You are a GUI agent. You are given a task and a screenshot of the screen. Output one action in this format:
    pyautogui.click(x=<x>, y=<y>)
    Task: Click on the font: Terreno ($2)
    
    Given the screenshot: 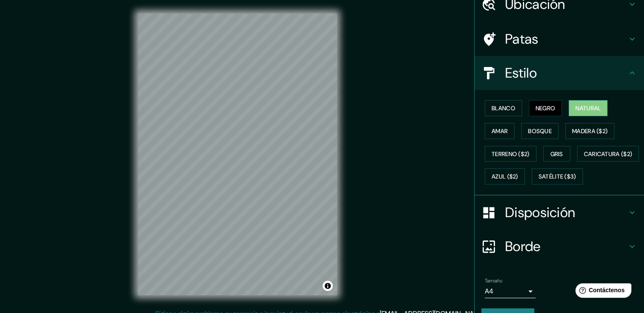 What is the action you would take?
    pyautogui.click(x=511, y=154)
    